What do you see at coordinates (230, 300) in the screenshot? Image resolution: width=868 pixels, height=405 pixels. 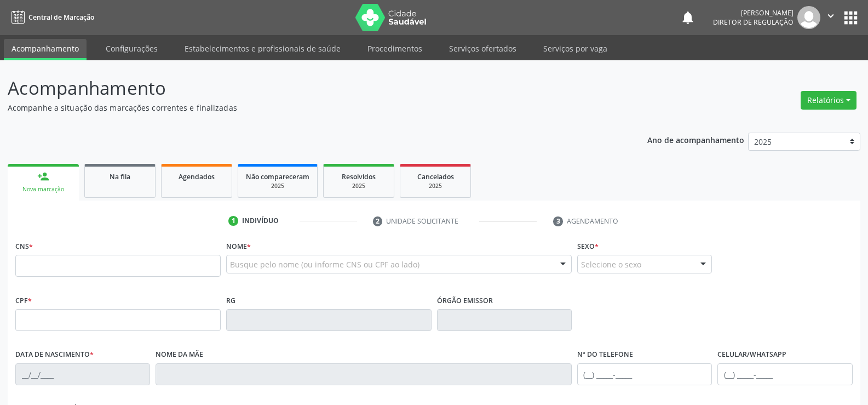 I see `label: RG` at bounding box center [230, 300].